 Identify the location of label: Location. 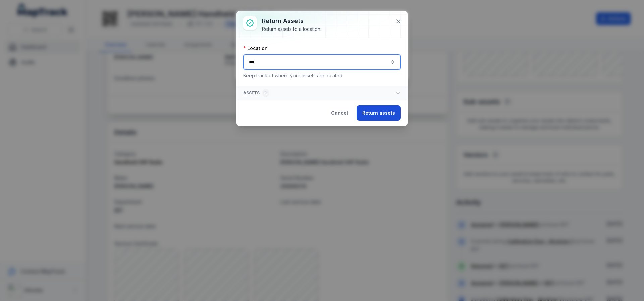
(255, 48).